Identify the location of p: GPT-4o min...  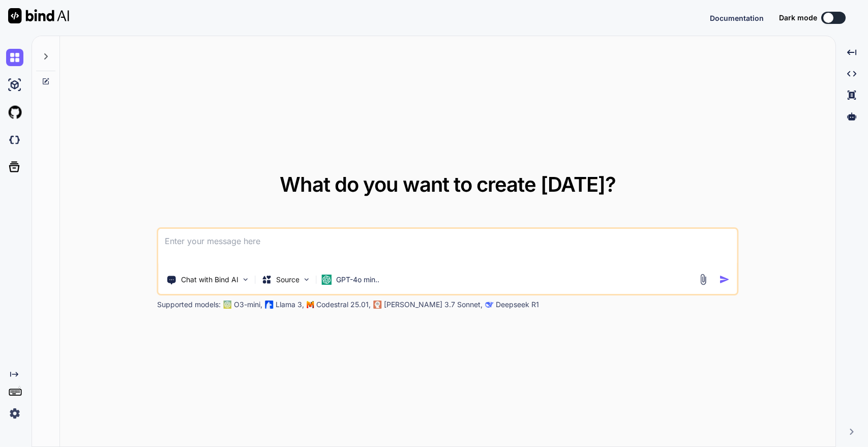
(357, 280).